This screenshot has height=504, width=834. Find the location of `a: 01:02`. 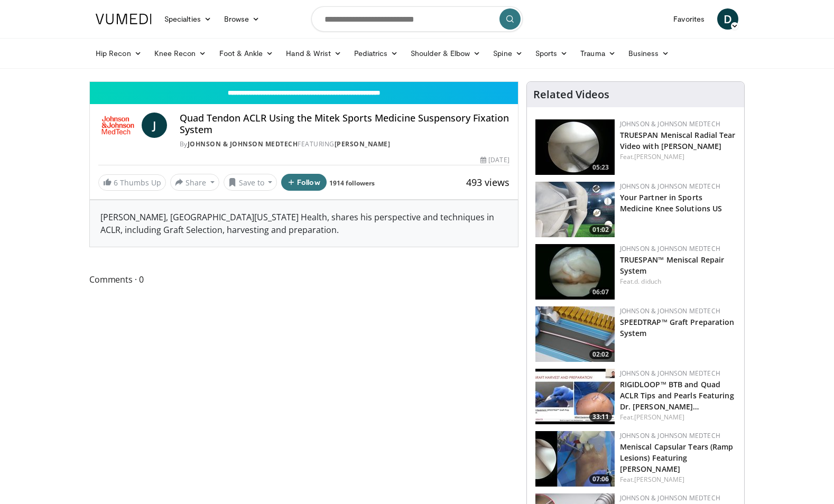

a: 01:02 is located at coordinates (575, 209).